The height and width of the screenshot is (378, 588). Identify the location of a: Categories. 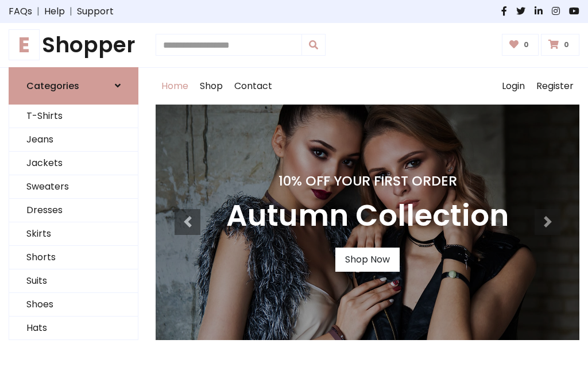
(74, 85).